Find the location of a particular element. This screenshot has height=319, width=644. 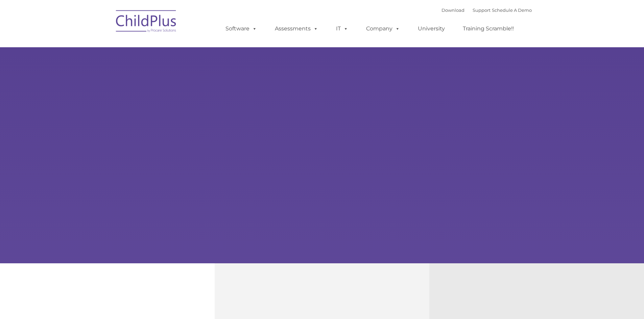

a: Schedule A Demo is located at coordinates (512, 10).